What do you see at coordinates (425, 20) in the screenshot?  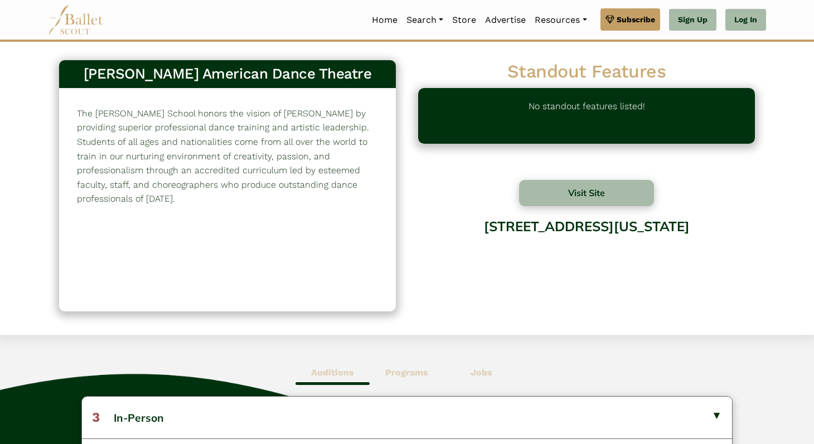 I see `a: Search` at bounding box center [425, 20].